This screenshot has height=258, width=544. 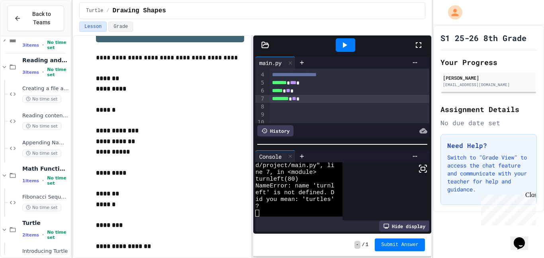 I want to click on span: 2 items, so click(x=31, y=235).